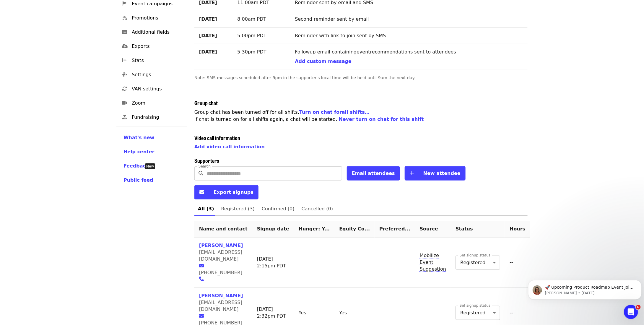 Image resolution: width=644 pixels, height=325 pixels. Describe the element at coordinates (318, 209) in the screenshot. I see `span: Cancelled (0)` at that location.